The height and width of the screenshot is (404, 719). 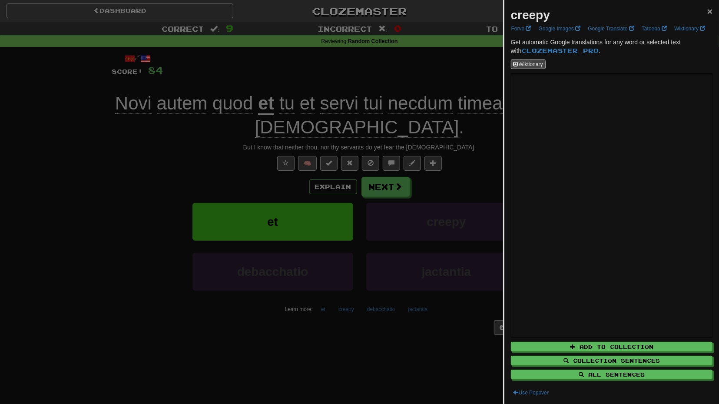 What do you see at coordinates (611, 29) in the screenshot?
I see `a: Google Translate` at bounding box center [611, 29].